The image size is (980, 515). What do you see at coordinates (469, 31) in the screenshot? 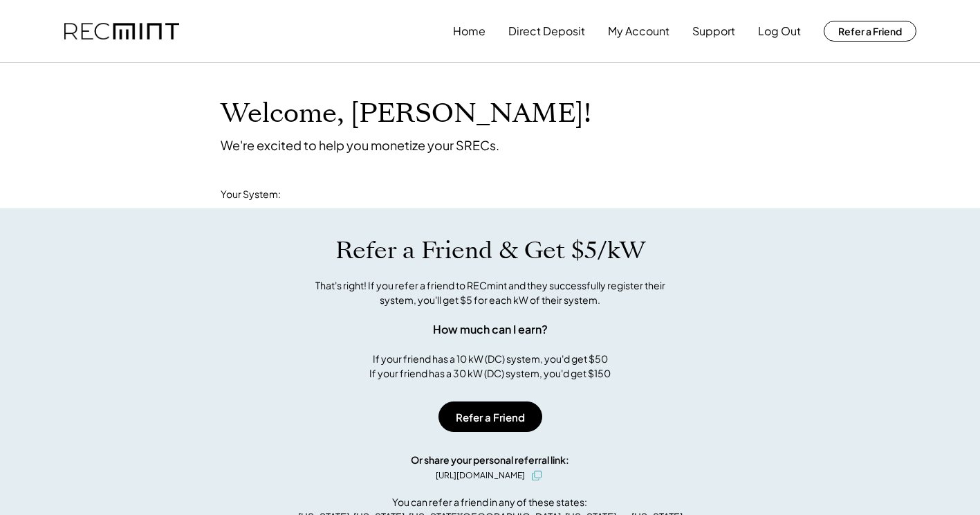
I see `button: Home` at bounding box center [469, 31].